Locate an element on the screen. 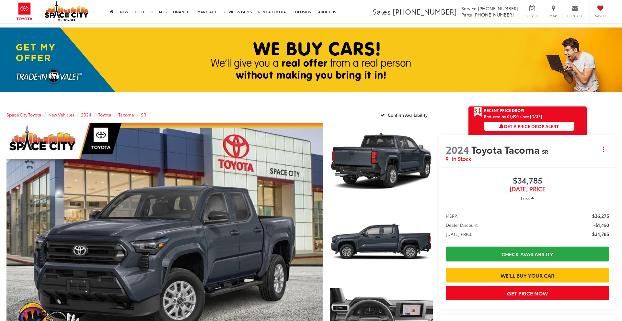  button: Actions is located at coordinates (603, 149).